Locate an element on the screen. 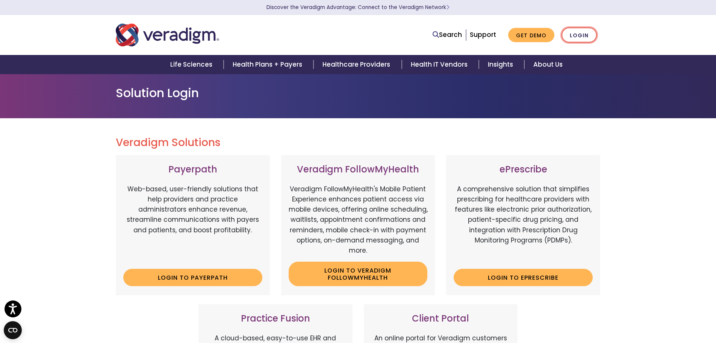  p: Veradigm FollowMyHealth's Mobile Patient Experience enhances patient access via mobile devices, o... is located at coordinates (358, 220).